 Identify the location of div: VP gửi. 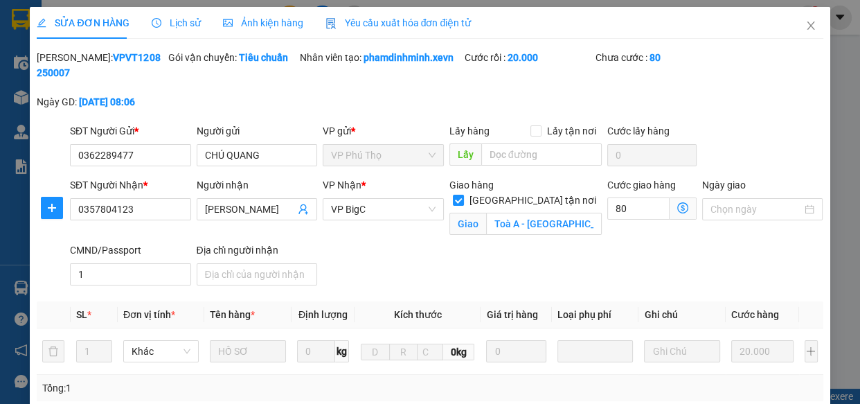
(383, 131).